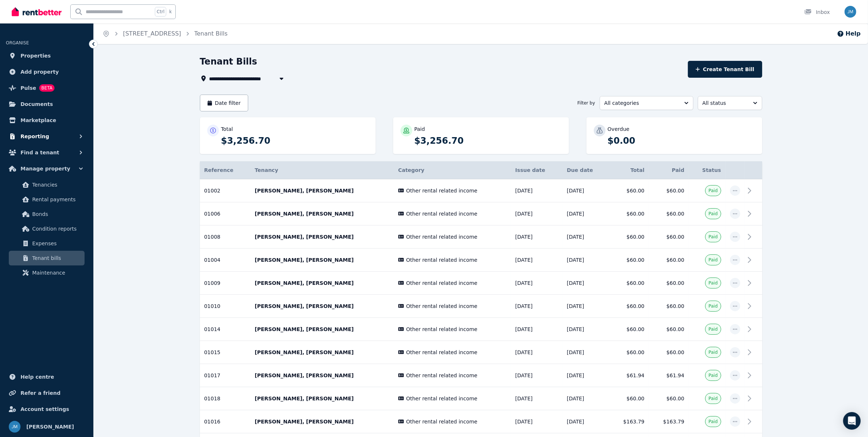 The image size is (868, 437). Describe the element at coordinates (47, 199) in the screenshot. I see `a: Rental payments` at that location.